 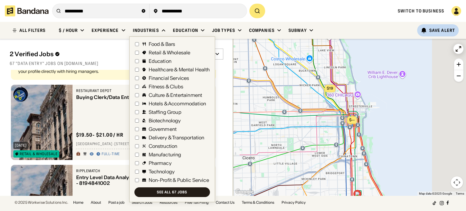 I want to click on div: Non-Profit & Public Service, so click(x=179, y=180).